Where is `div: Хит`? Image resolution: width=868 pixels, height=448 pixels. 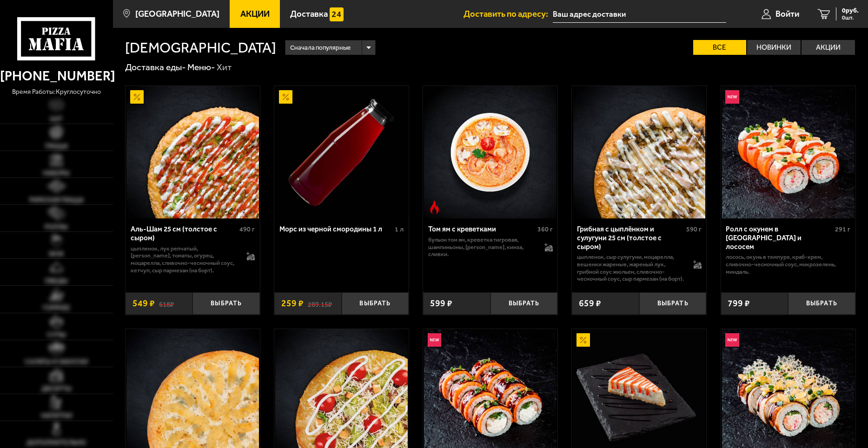 div: Хит is located at coordinates (224, 67).